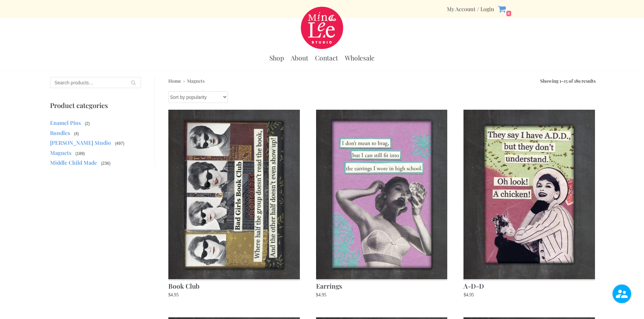 This screenshot has width=644, height=319. I want to click on h2: Earrings, so click(382, 285).